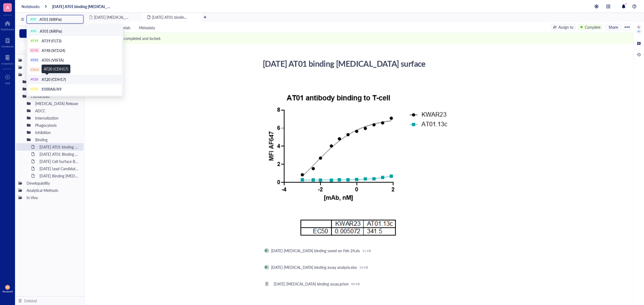  Describe the element at coordinates (613, 27) in the screenshot. I see `span: Share` at that location.